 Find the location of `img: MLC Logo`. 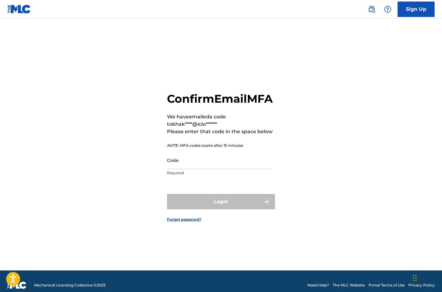

img: MLC Logo is located at coordinates (19, 9).